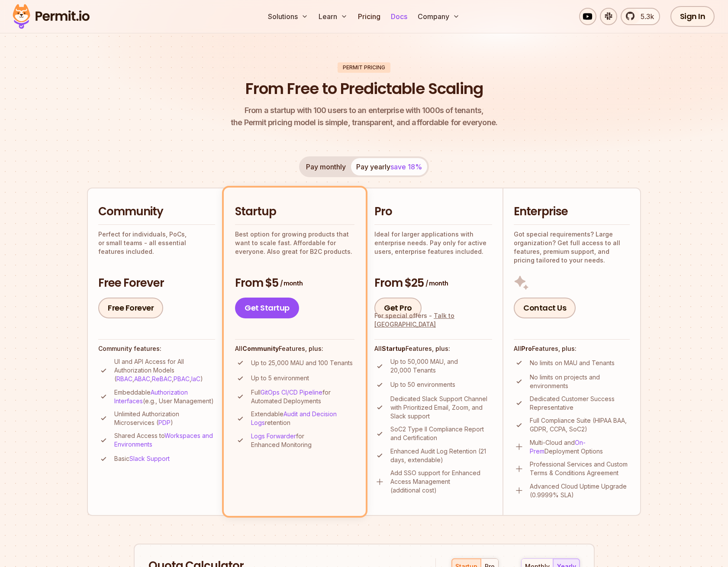 The height and width of the screenshot is (567, 728). What do you see at coordinates (280, 378) in the screenshot?
I see `p: Up to 5 environment` at bounding box center [280, 378].